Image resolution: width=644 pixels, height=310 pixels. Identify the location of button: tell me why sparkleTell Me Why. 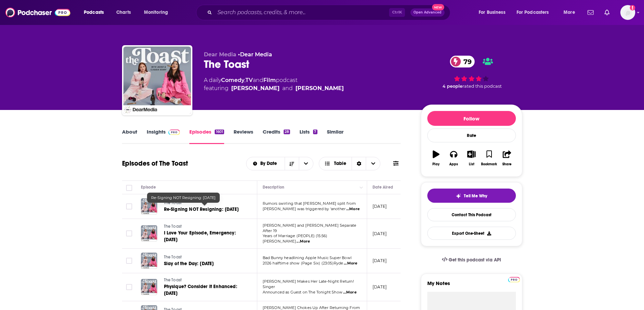
(471, 196).